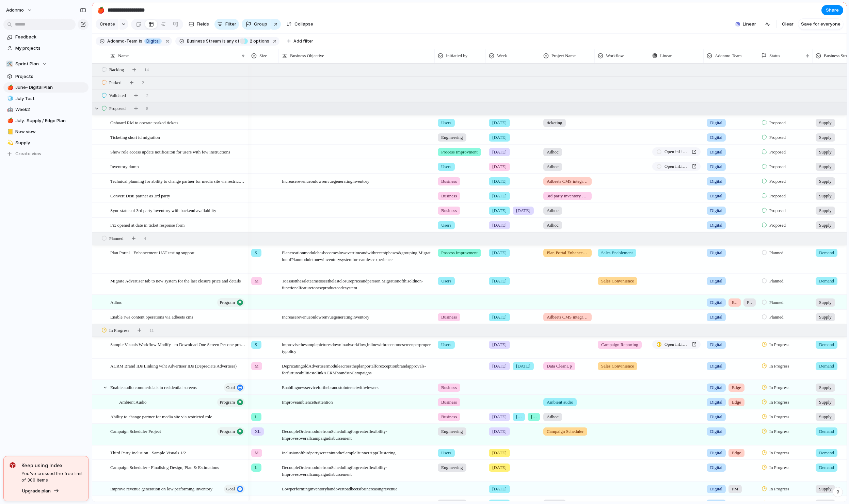 This screenshot has height=504, width=849. What do you see at coordinates (46, 110) in the screenshot?
I see `a: 🤖Week2` at bounding box center [46, 110].